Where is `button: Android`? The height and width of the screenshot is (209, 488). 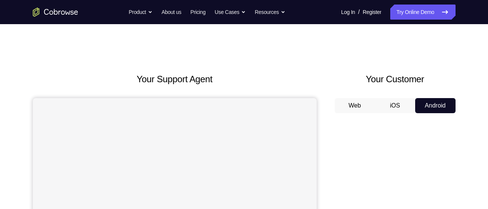 button: Android is located at coordinates (435, 106).